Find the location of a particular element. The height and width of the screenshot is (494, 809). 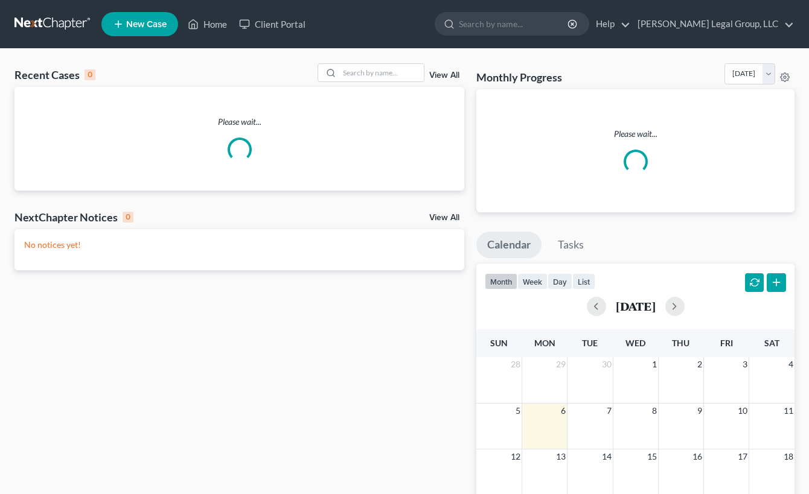

span: 3 is located at coordinates (745, 365).